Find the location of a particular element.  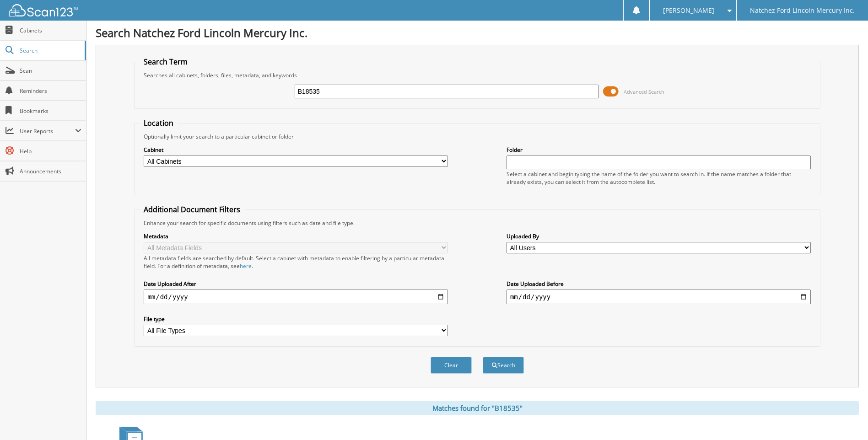

span: Scan is located at coordinates (51, 70).